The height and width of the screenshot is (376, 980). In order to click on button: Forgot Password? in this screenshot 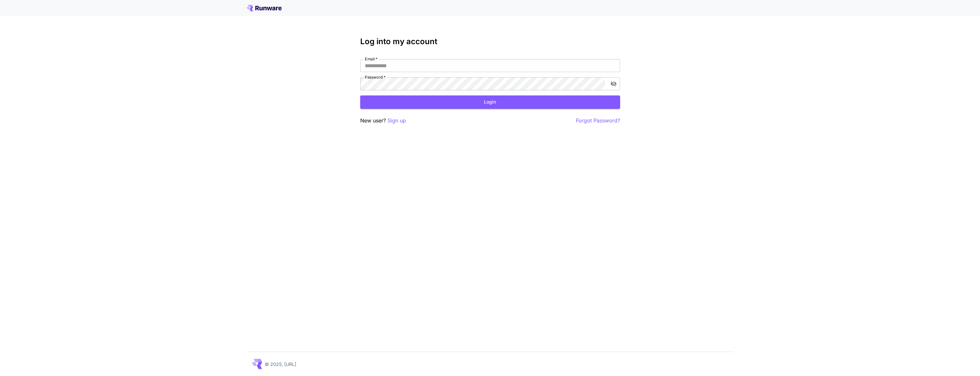, I will do `click(599, 120)`.